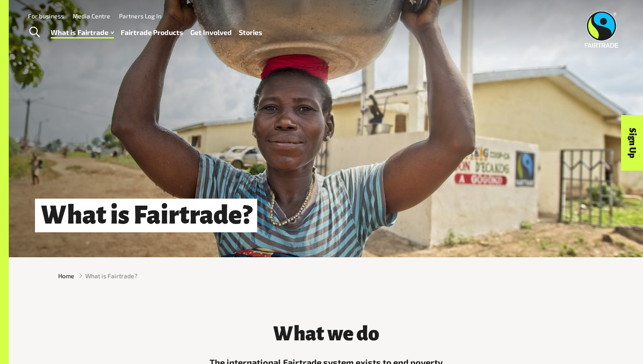 The image size is (643, 364). I want to click on a: Fairtrade Products, so click(152, 33).